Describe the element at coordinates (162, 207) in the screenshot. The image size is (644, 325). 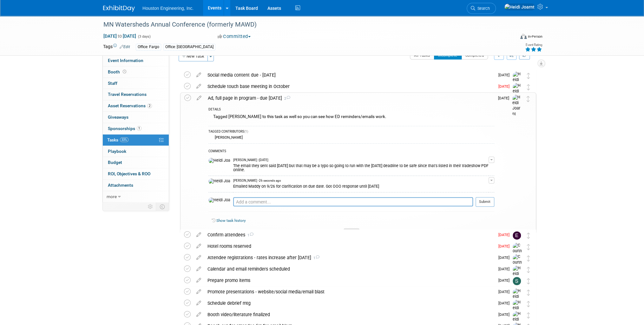
I see `td: Toggle Event Tabs` at that location.